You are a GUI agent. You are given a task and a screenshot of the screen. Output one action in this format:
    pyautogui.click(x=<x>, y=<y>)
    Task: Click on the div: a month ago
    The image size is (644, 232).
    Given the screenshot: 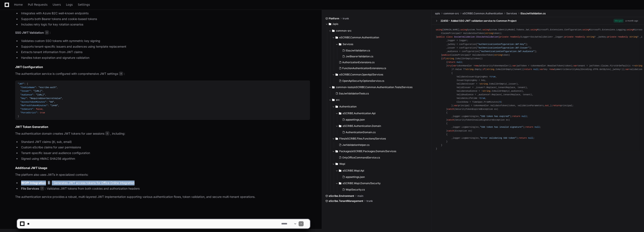 What is the action you would take?
    pyautogui.click(x=632, y=21)
    